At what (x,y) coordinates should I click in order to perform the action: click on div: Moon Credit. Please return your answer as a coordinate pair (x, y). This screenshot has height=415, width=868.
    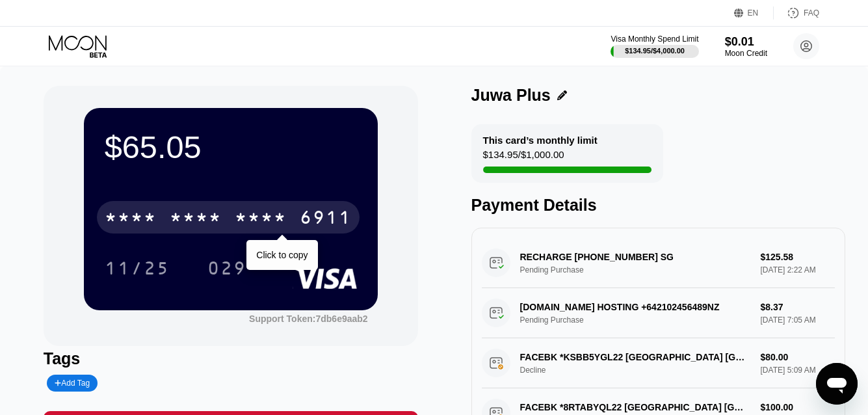
    Looking at the image, I should click on (745, 53).